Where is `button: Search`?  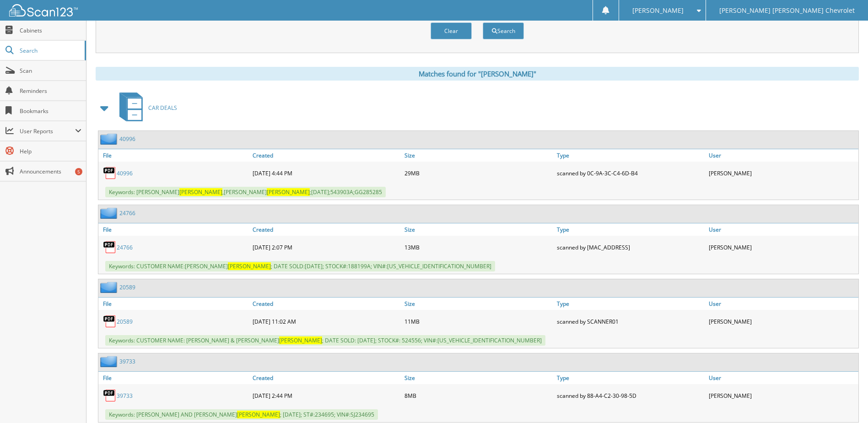 button: Search is located at coordinates (503, 31).